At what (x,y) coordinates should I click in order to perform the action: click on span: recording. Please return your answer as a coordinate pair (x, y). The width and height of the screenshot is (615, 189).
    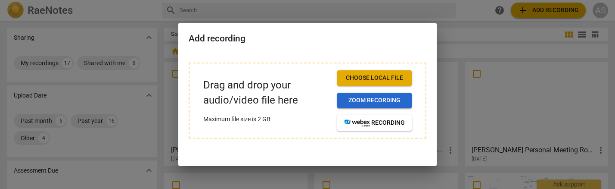
    Looking at the image, I should click on (374, 123).